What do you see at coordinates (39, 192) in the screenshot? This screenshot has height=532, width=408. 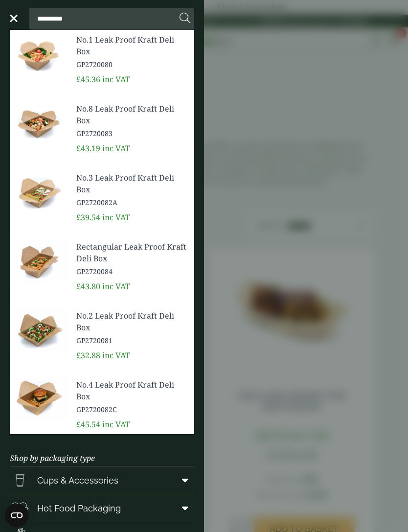 I see `a: GP2720082A` at bounding box center [39, 192].